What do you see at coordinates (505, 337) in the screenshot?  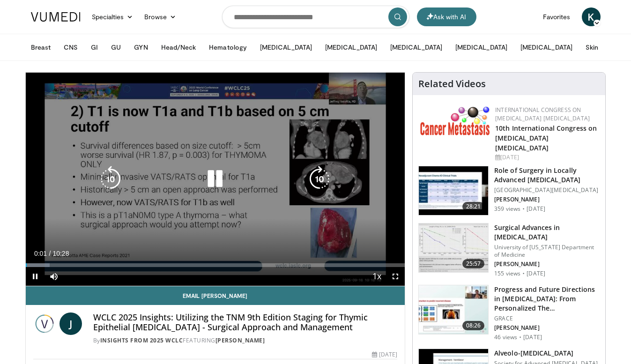 I see `p: 46 views` at bounding box center [505, 337].